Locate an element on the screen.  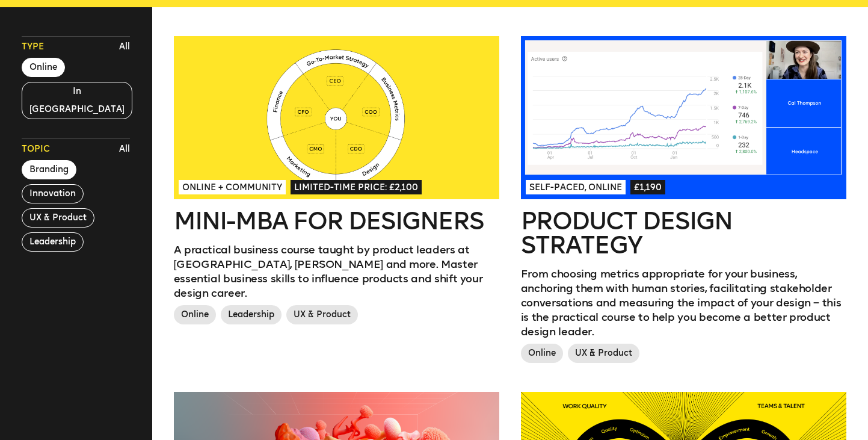
h2: Product Design Strategy is located at coordinates (683, 233).